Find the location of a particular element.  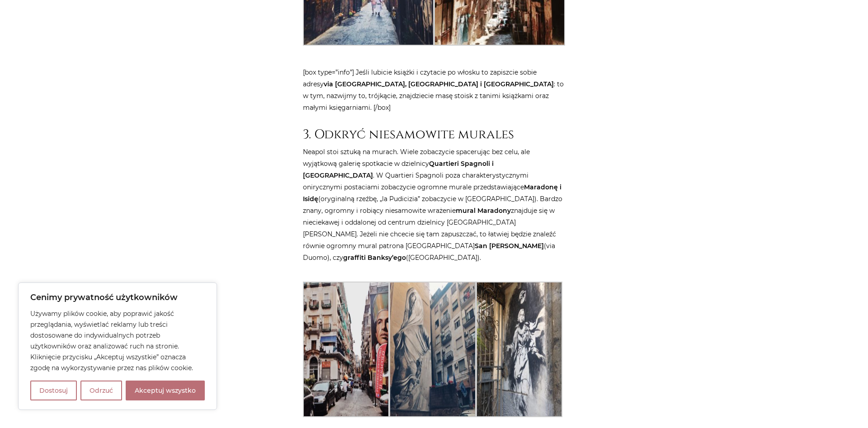

strong: Maradonę i Isidę is located at coordinates (432, 193).